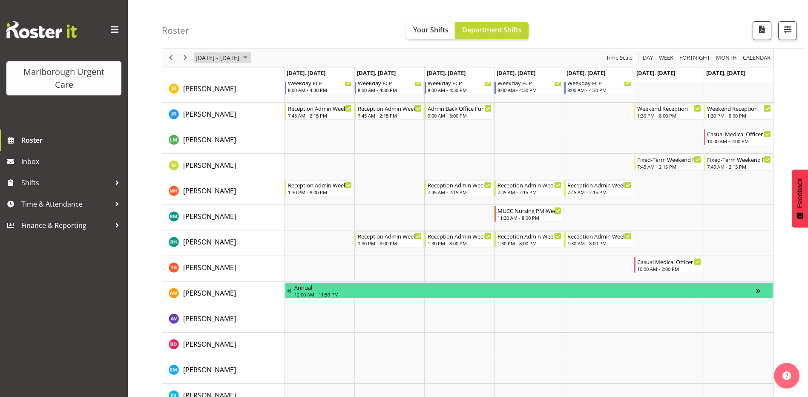 Image resolution: width=808 pixels, height=397 pixels. What do you see at coordinates (525, 287) in the screenshot?
I see `div: Annual` at bounding box center [525, 287].